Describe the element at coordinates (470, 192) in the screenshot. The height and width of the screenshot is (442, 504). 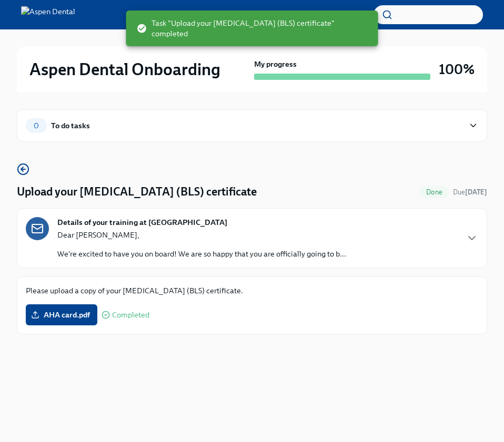
I see `span: Due` at that location.